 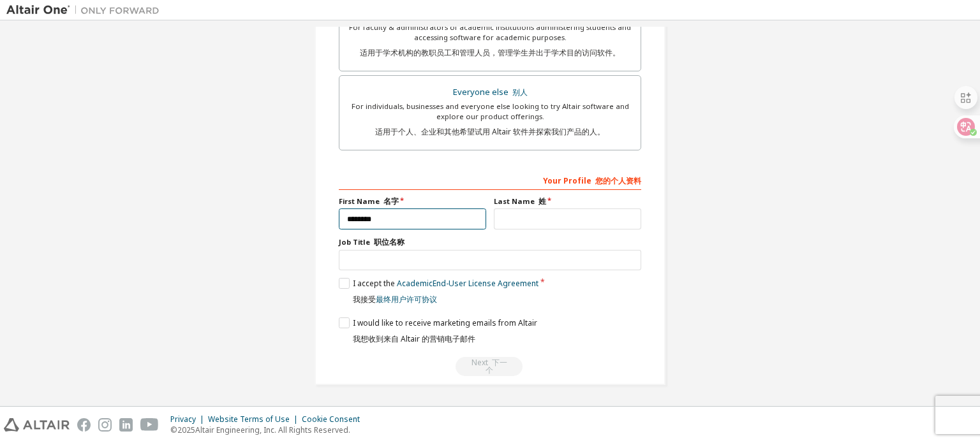 What do you see at coordinates (149, 424) in the screenshot?
I see `img: youtube.svg` at bounding box center [149, 424].